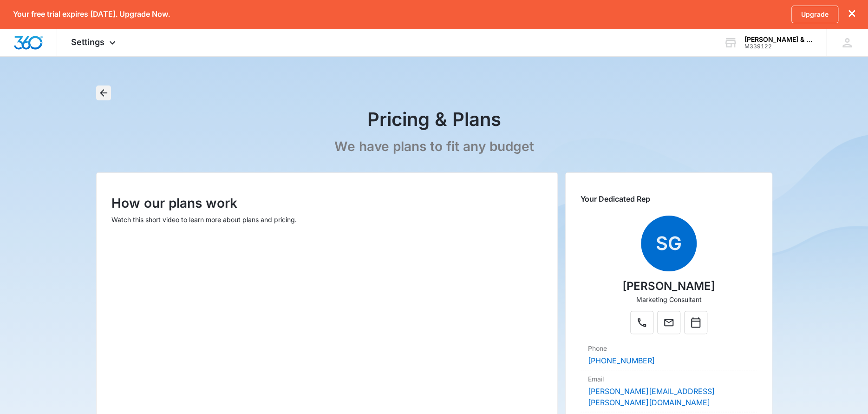 Image resolution: width=868 pixels, height=414 pixels. I want to click on div: Settings, so click(94, 42).